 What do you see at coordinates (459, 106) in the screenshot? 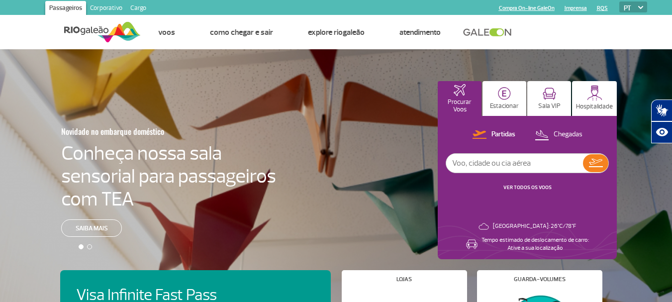
I see `p: Procurar Voos` at bounding box center [459, 106].